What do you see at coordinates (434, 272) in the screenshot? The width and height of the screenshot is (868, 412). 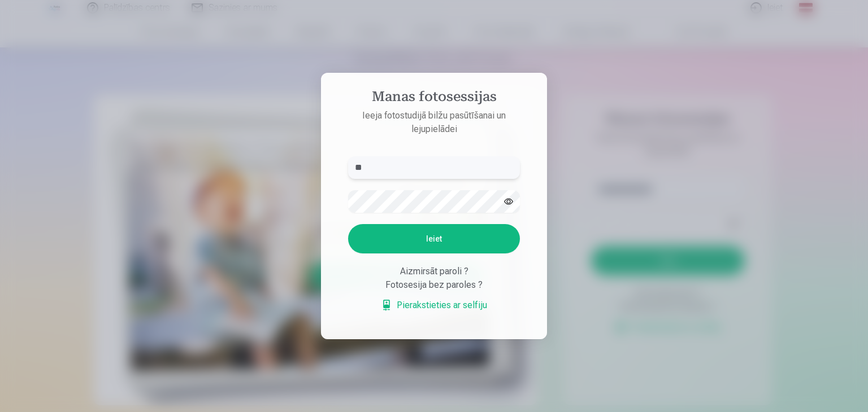 I see `div: Aizmirsāt paroli ?` at bounding box center [434, 272].